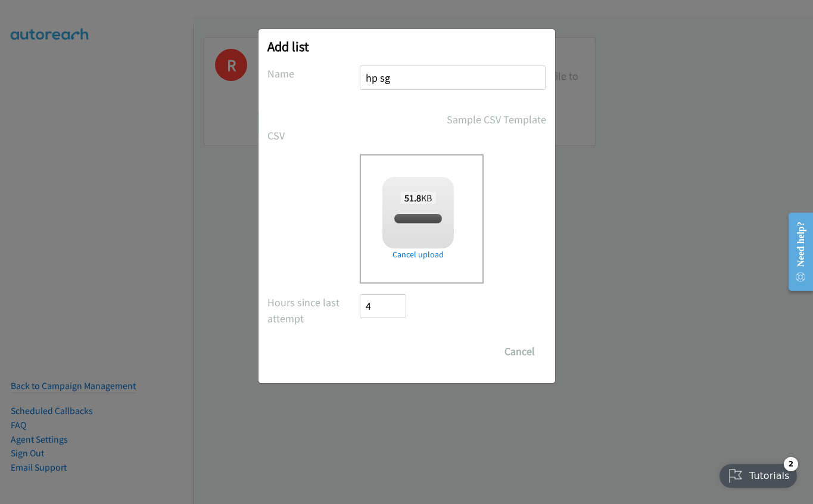 This screenshot has width=813, height=504. What do you see at coordinates (413, 198) in the screenshot?
I see `strong: 51.8` at bounding box center [413, 198].